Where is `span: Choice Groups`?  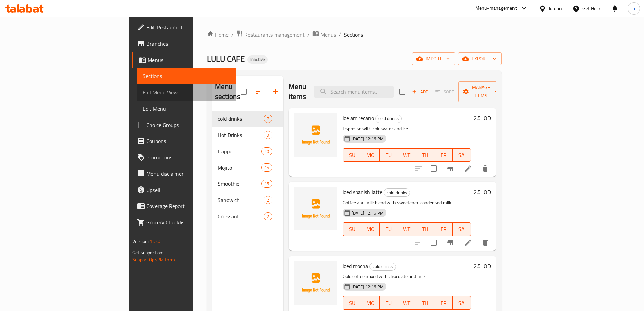
span: Choice Groups is located at coordinates (189, 125).